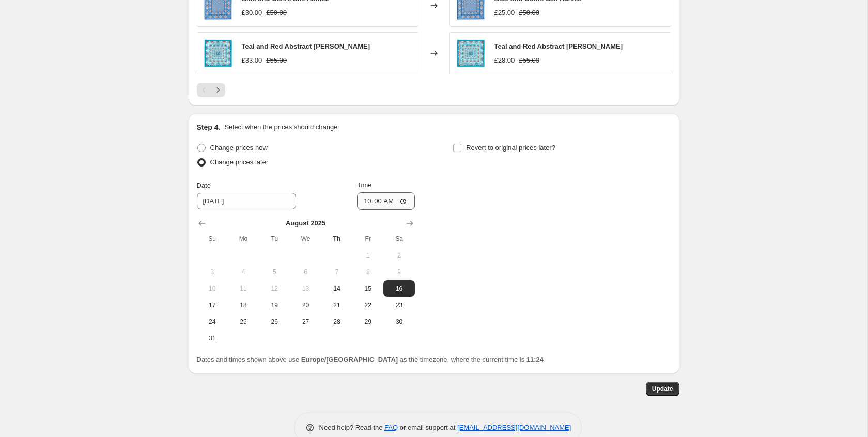 The width and height of the screenshot is (868, 437). What do you see at coordinates (239, 147) in the screenshot?
I see `span: Change prices now` at bounding box center [239, 147].